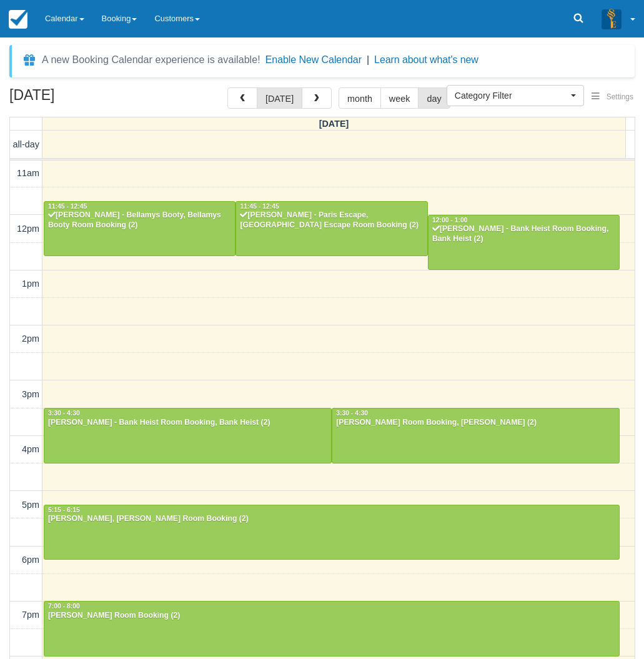 The width and height of the screenshot is (644, 659). I want to click on button: month, so click(360, 98).